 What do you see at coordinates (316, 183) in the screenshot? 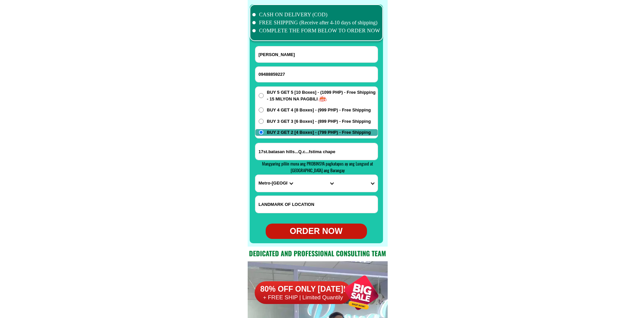
I see `select: Select district` at bounding box center [316, 183].